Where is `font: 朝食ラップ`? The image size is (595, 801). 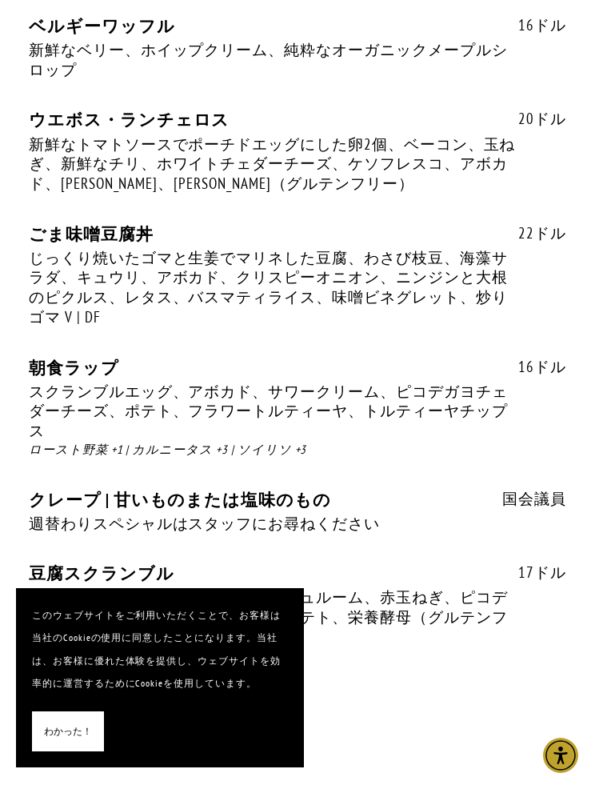
font: 朝食ラップ is located at coordinates (74, 385).